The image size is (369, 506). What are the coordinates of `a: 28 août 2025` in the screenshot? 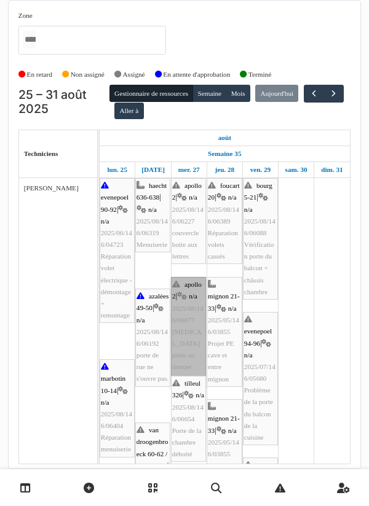 It's located at (224, 170).